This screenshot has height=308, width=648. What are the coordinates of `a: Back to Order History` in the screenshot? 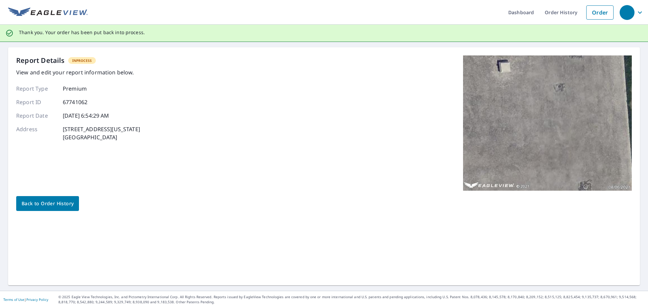 It's located at (48, 203).